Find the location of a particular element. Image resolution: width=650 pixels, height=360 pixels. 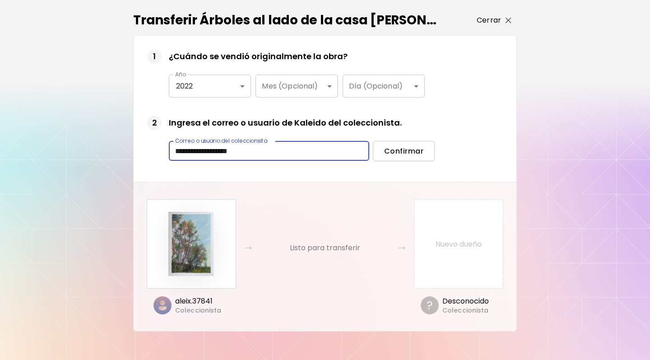

div: Ingresa el correo o usuario de Kaleido del coleccionista. is located at coordinates (285, 123).